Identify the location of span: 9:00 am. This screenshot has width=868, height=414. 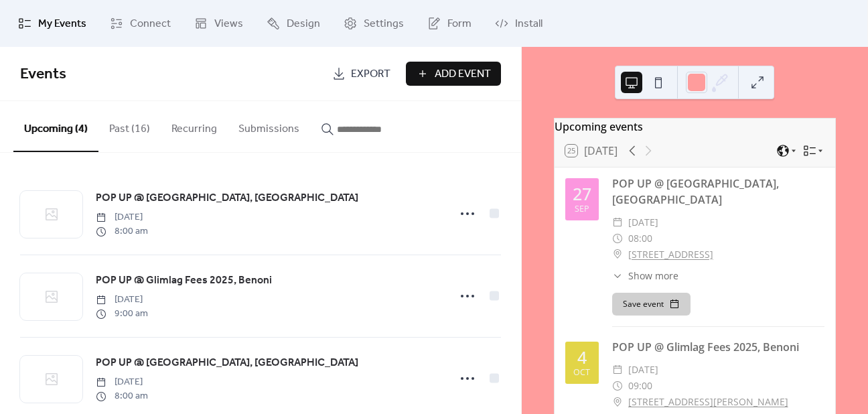
(122, 314).